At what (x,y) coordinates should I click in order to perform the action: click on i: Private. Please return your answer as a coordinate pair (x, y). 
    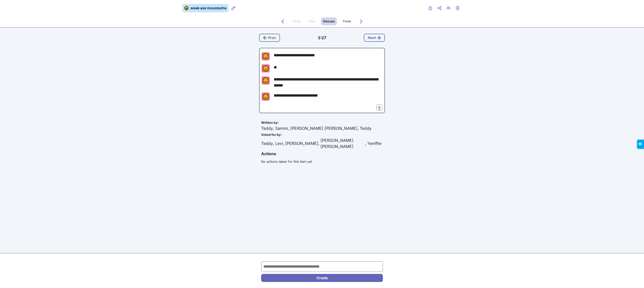
    Looking at the image, I should click on (430, 8).